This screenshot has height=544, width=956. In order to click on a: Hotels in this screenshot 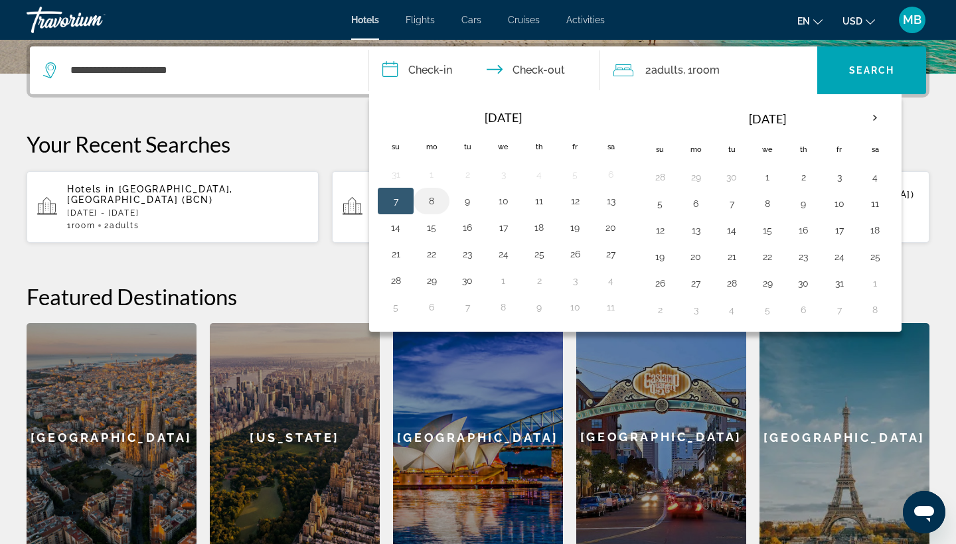, I will do `click(365, 20)`.